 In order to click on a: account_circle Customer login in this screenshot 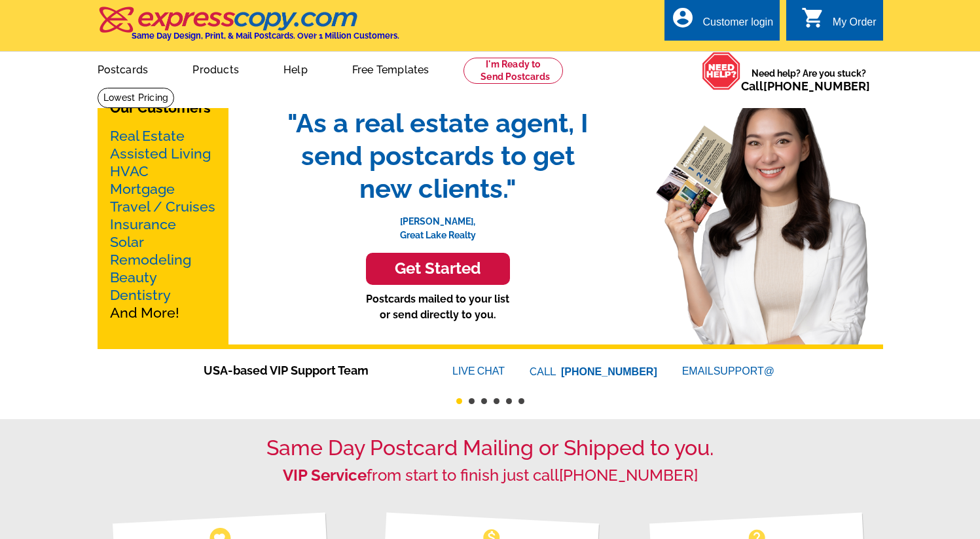, I will do `click(722, 22)`.